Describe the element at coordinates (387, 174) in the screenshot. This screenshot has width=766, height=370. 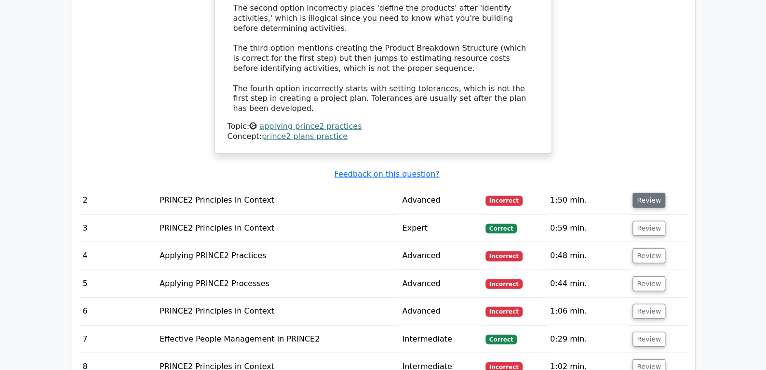
I see `u: Feedback on this question?` at that location.